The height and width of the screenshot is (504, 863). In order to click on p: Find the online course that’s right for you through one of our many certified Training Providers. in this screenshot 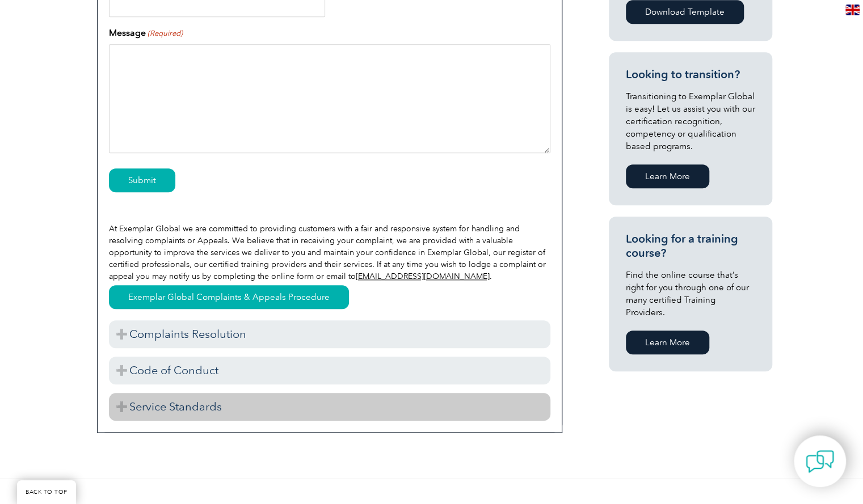, I will do `click(691, 293)`.